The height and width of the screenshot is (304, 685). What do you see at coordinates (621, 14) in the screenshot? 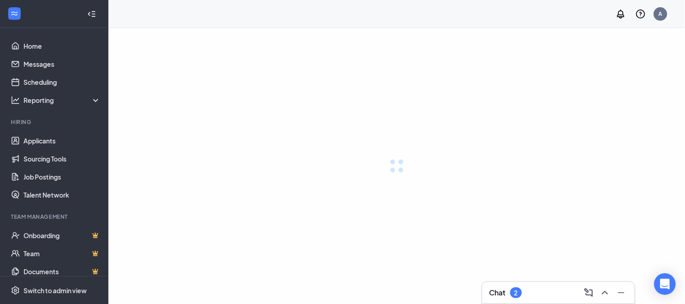
I see `svg: Notifications` at bounding box center [621, 14].